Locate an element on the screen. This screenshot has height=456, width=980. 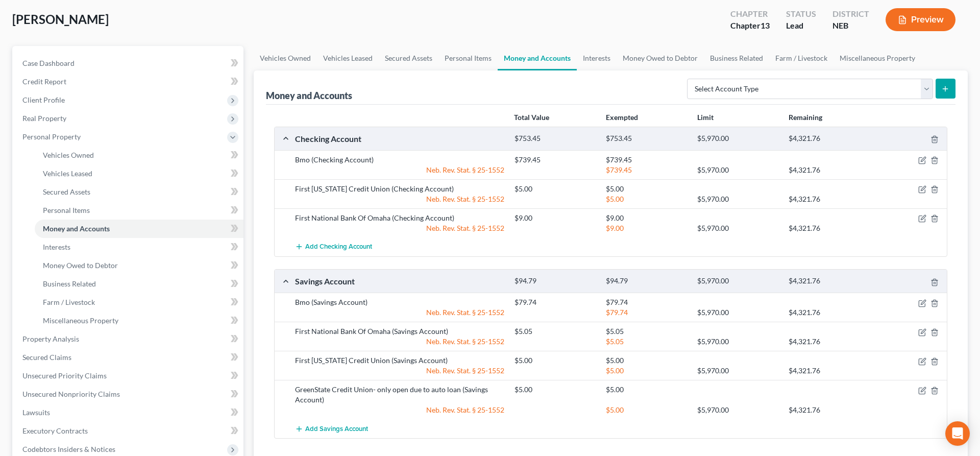
div: Money and Accounts is located at coordinates (308, 96).